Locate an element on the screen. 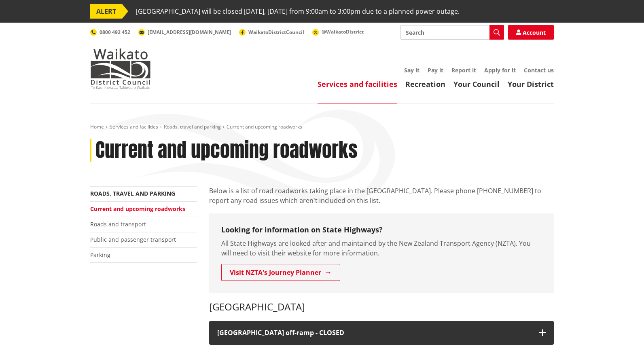  a: Recreation is located at coordinates (425, 84).